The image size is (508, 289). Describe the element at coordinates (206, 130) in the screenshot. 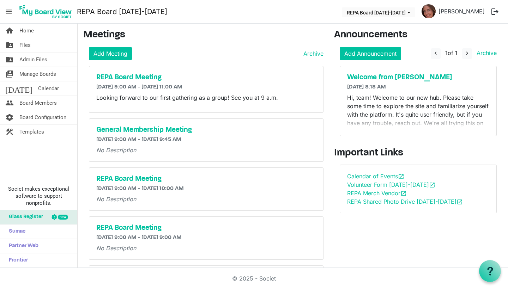

I see `h5: General Membership Meeting` at that location.